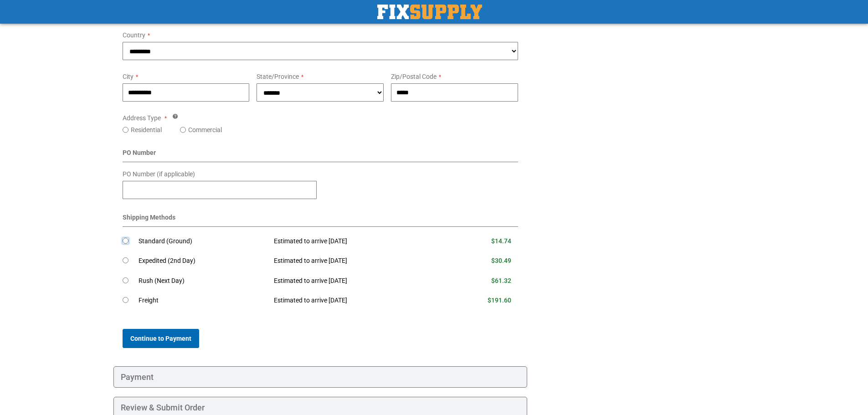  Describe the element at coordinates (430, 12) in the screenshot. I see `img: Fix Industrial Supply` at that location.